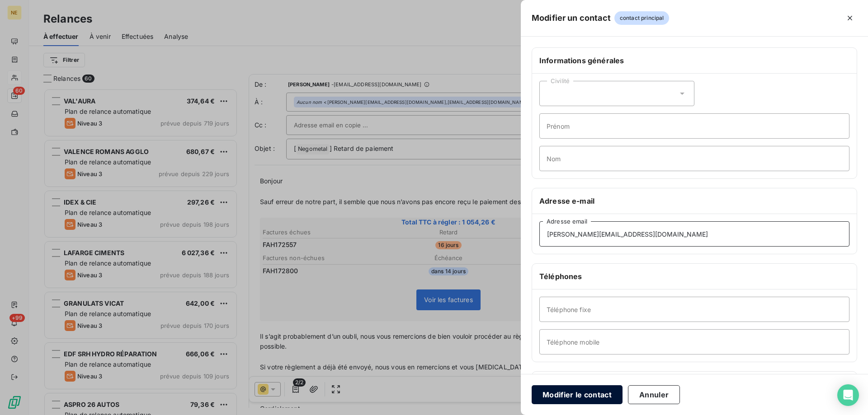  I want to click on button: Modifier le contact, so click(577, 395).